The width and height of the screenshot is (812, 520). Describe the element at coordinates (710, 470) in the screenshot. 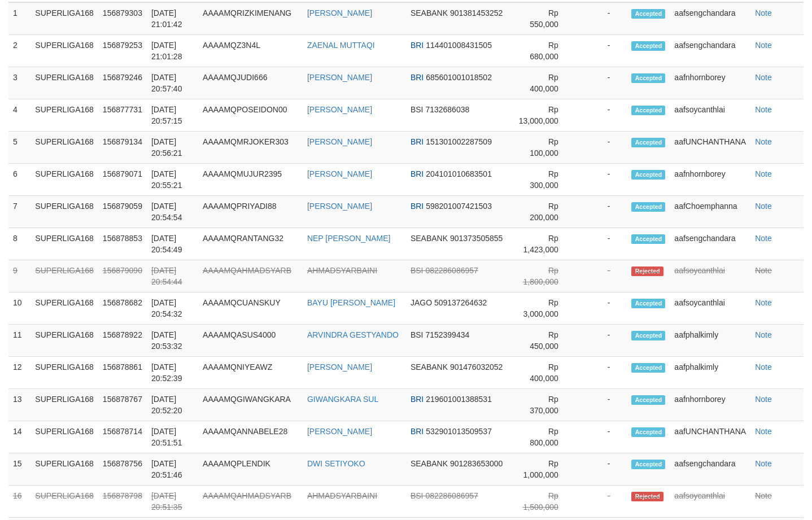

I see `td: aafsengchandara` at that location.